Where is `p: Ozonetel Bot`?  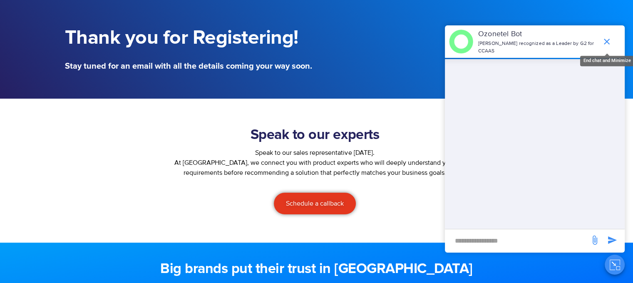
p: Ozonetel Bot is located at coordinates (537, 34).